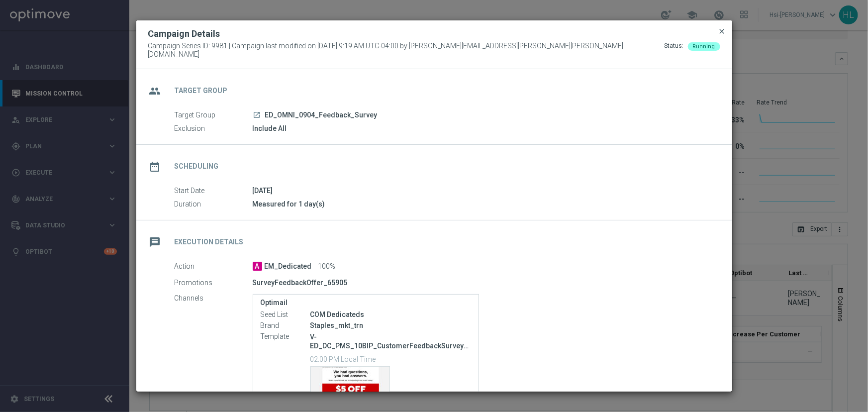 The image size is (868, 412). I want to click on label: Start Date, so click(213, 191).